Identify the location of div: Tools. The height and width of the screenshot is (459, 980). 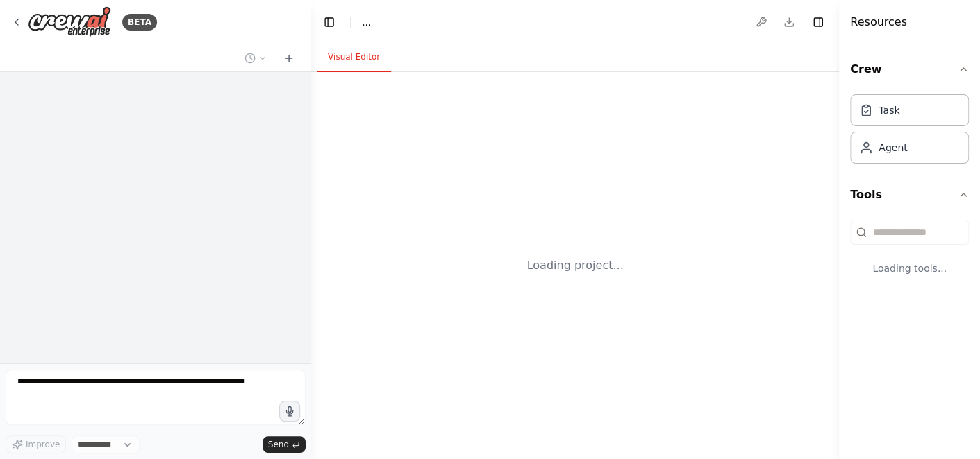
(909, 256).